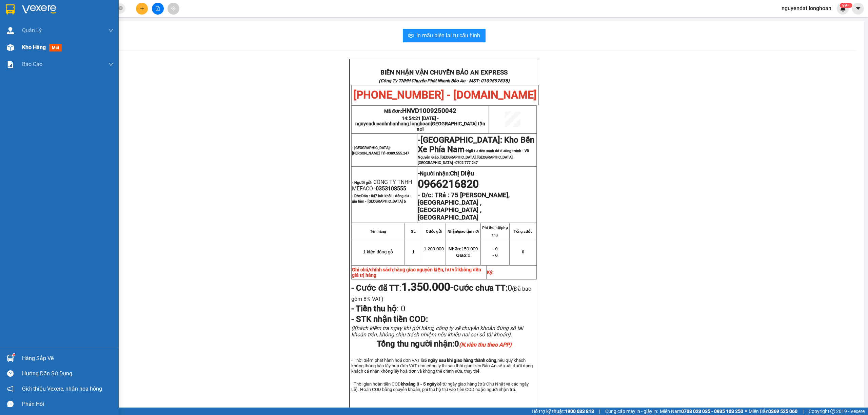 Image resolution: width=868 pixels, height=415 pixels. What do you see at coordinates (142, 9) in the screenshot?
I see `span: plus` at bounding box center [142, 9].